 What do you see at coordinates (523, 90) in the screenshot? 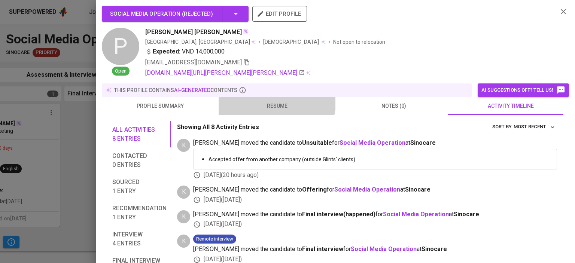
I see `button: AI suggestions off? Tell us!` at bounding box center [523, 90].